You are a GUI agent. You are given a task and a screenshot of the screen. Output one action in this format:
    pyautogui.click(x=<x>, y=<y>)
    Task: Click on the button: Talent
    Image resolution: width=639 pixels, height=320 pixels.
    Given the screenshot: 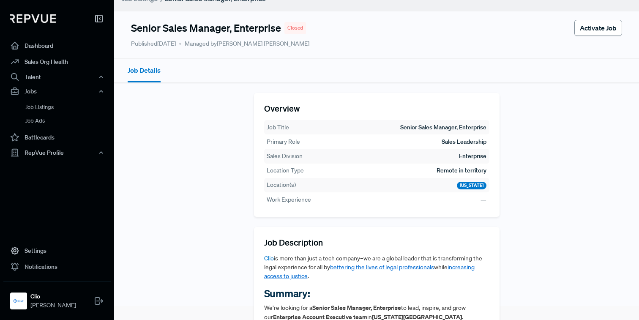 What is the action you would take?
    pyautogui.click(x=57, y=77)
    